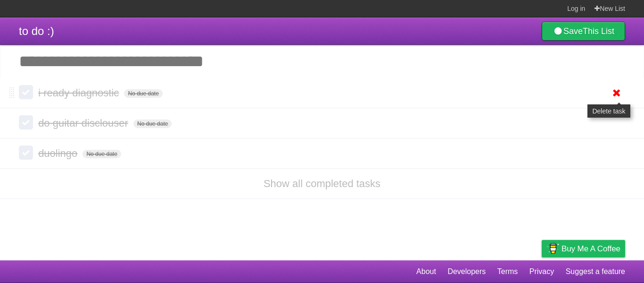 The width and height of the screenshot is (644, 283). I want to click on a: About, so click(426, 271).